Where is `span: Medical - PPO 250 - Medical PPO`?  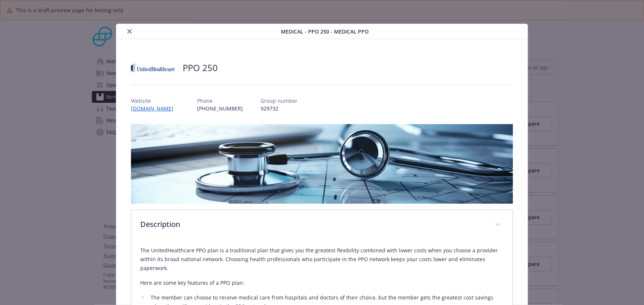 span: Medical - PPO 250 - Medical PPO is located at coordinates (325, 31).